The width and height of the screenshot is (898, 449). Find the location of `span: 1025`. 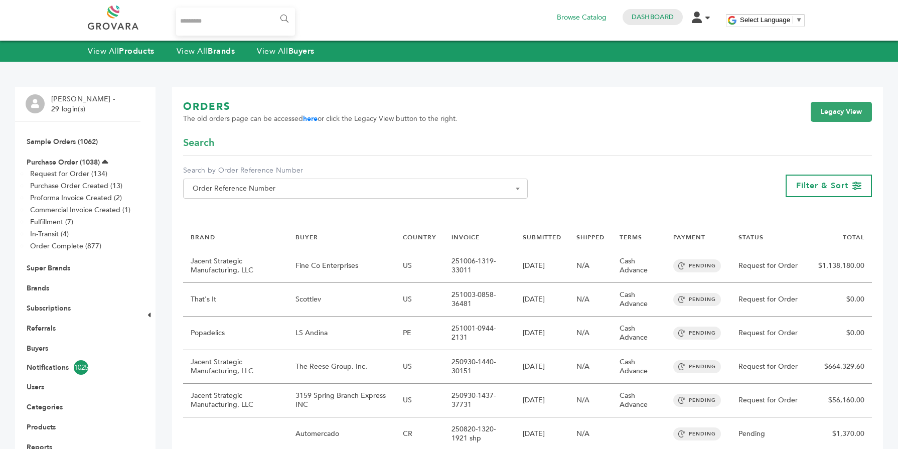

span: 1025 is located at coordinates (81, 367).